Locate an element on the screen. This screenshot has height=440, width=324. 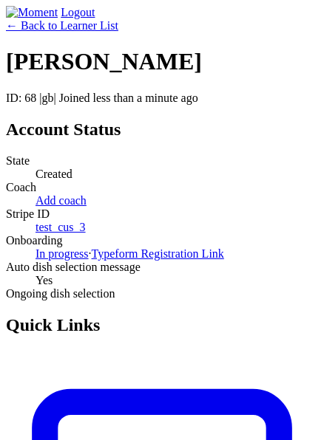
span: Yes is located at coordinates (44, 280).